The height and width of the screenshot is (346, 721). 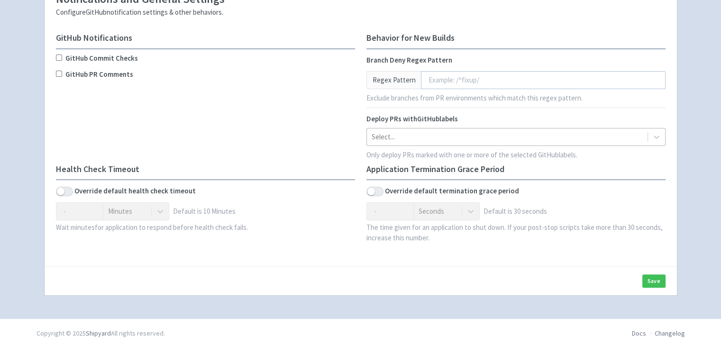 What do you see at coordinates (98, 333) in the screenshot?
I see `a: Shipyard` at bounding box center [98, 333].